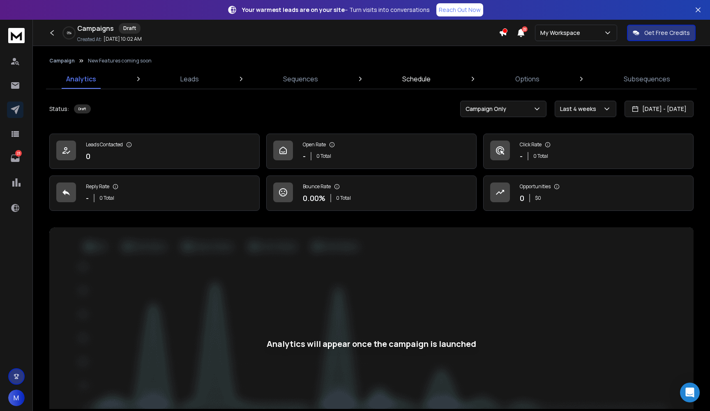 The image size is (710, 411). I want to click on p: My Workspace, so click(562, 33).